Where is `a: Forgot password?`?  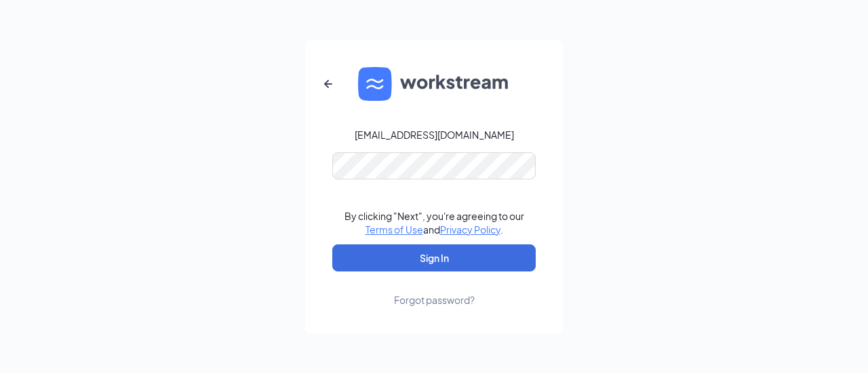
a: Forgot password? is located at coordinates (434, 290).